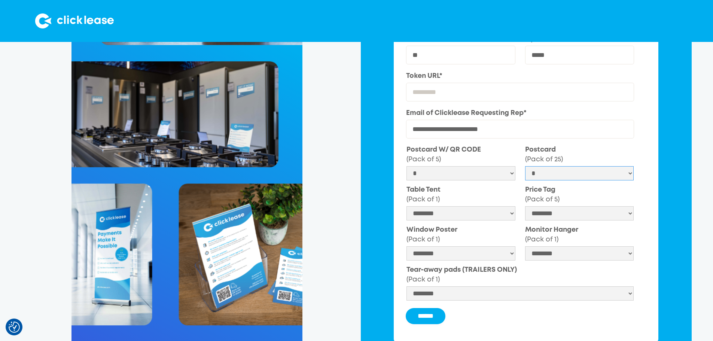 Image resolution: width=713 pixels, height=341 pixels. What do you see at coordinates (14, 327) in the screenshot?
I see `button: Consent Preferences` at bounding box center [14, 327].